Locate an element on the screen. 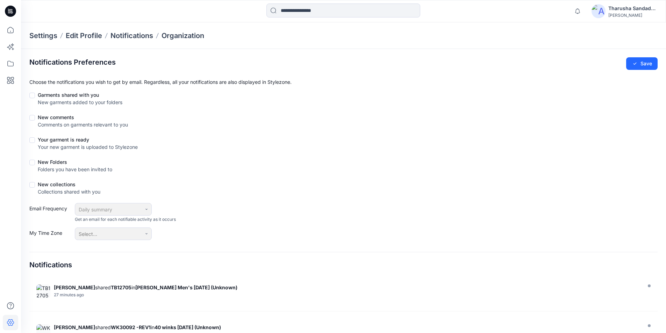 The width and height of the screenshot is (666, 333). span: Get an email for each notifiable activity as it occurs is located at coordinates (125, 219).